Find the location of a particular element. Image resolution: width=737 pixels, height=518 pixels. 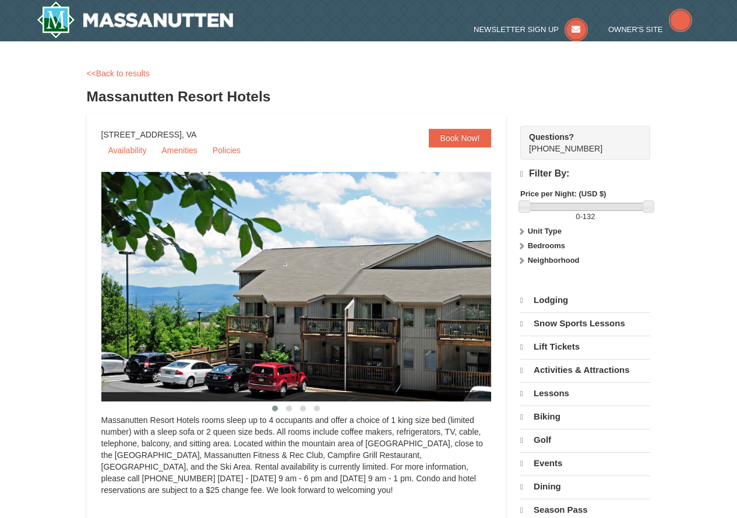

span: Owner's Site is located at coordinates (636, 29).